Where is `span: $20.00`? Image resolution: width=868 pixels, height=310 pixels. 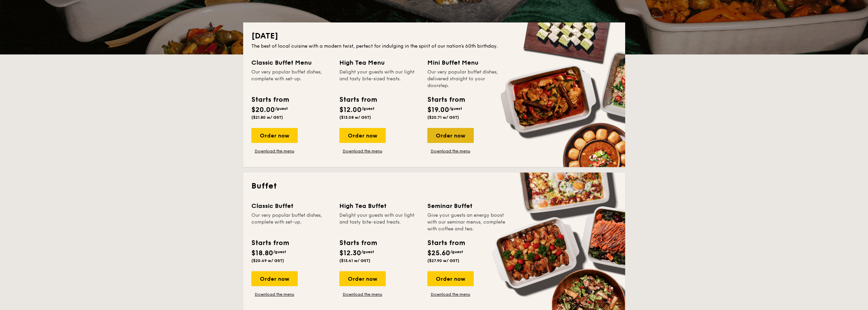
span: $20.00 is located at coordinates (263, 110).